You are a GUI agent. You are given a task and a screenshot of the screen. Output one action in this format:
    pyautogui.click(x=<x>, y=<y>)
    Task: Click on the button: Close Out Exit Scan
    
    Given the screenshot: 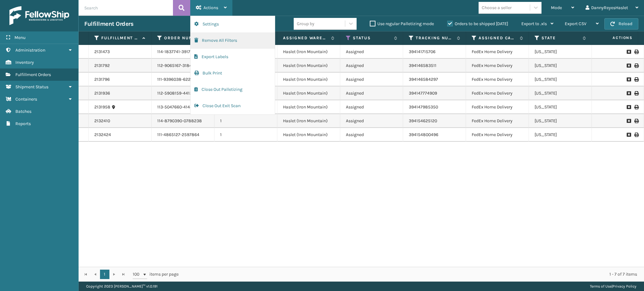 What is the action you would take?
    pyautogui.click(x=233, y=106)
    